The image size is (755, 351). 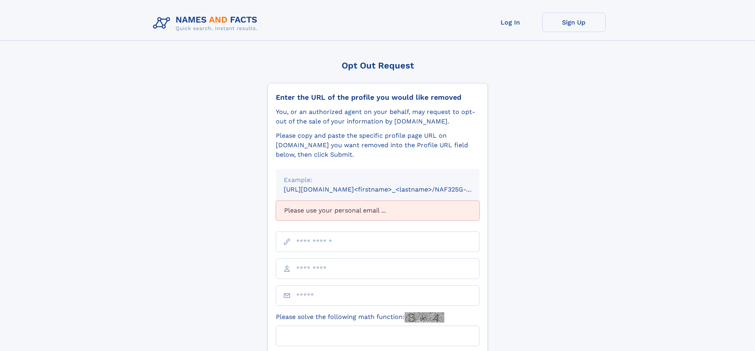 I want to click on label: Please solve the following math function:, so click(x=360, y=318).